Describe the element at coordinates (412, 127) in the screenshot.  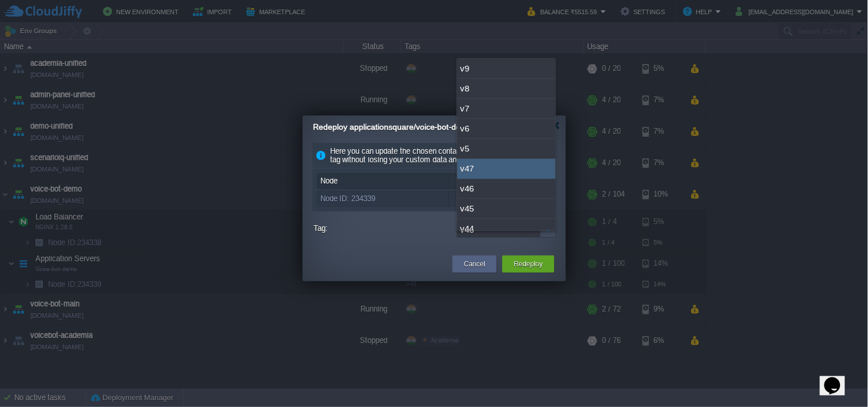
I see `span: Redeploy applicationsquare/voice-bot-demo containers` at that location.